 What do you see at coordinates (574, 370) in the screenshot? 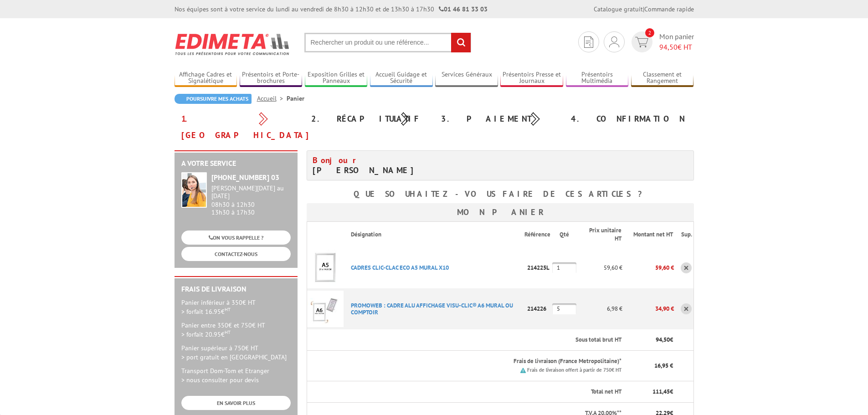
I see `small: Frais de livraison offert à partir de 750€ HT` at bounding box center [574, 370].